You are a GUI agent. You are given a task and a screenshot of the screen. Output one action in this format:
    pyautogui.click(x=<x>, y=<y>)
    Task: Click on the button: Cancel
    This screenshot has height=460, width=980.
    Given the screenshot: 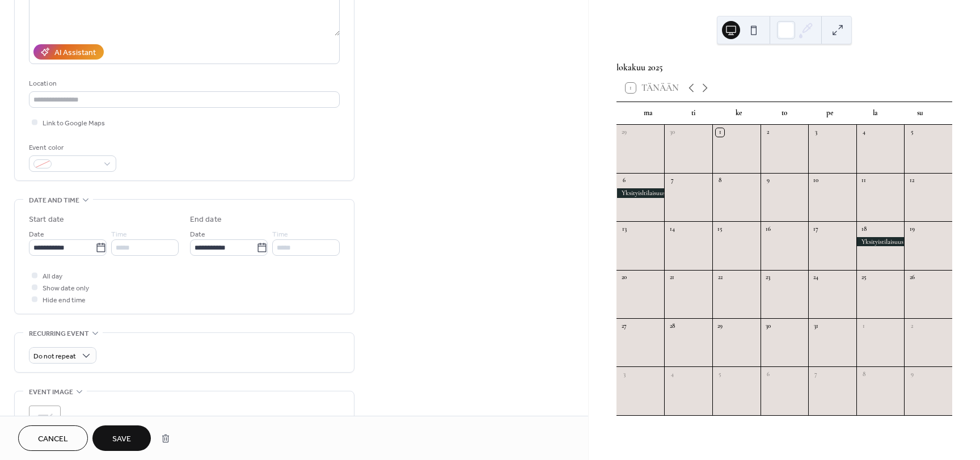 What is the action you would take?
    pyautogui.click(x=53, y=438)
    